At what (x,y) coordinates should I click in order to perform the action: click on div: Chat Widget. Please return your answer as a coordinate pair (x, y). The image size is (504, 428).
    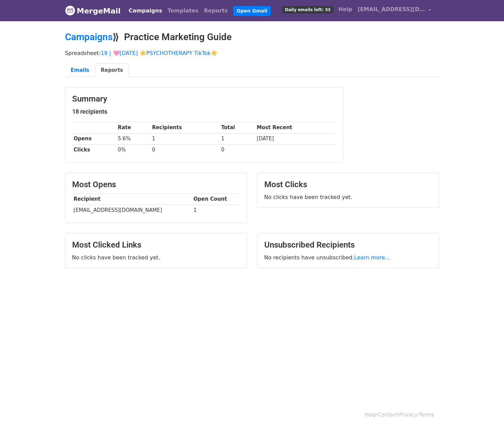
    Looking at the image, I should click on (487, 412).